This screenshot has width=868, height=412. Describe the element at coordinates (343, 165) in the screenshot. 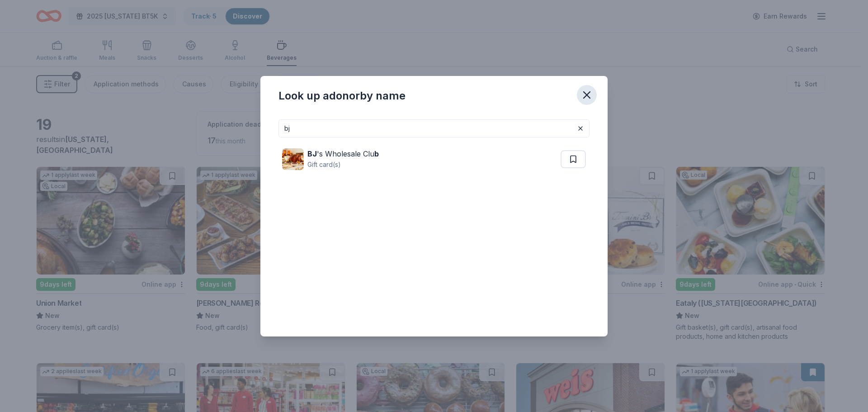

I see `div: Gift card(s)` at that location.